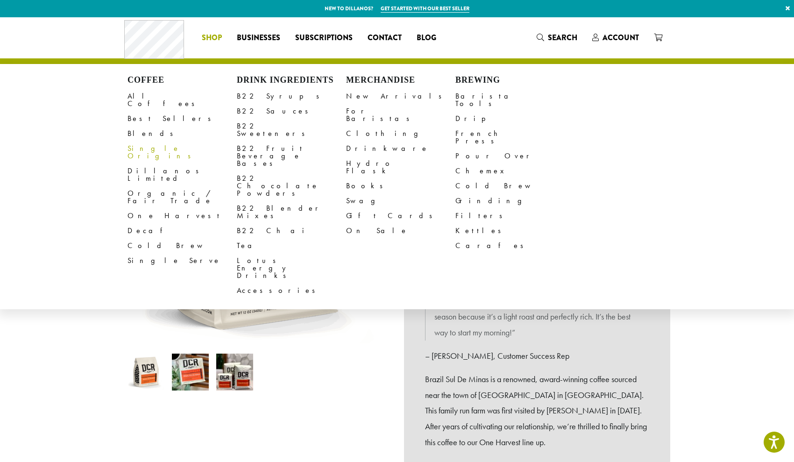  I want to click on a: Single Origins, so click(182, 152).